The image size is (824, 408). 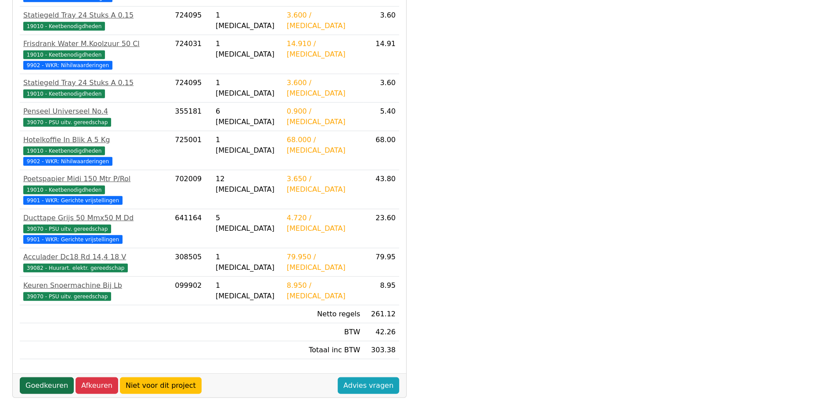 I want to click on a: Niet voor dit project, so click(x=161, y=386).